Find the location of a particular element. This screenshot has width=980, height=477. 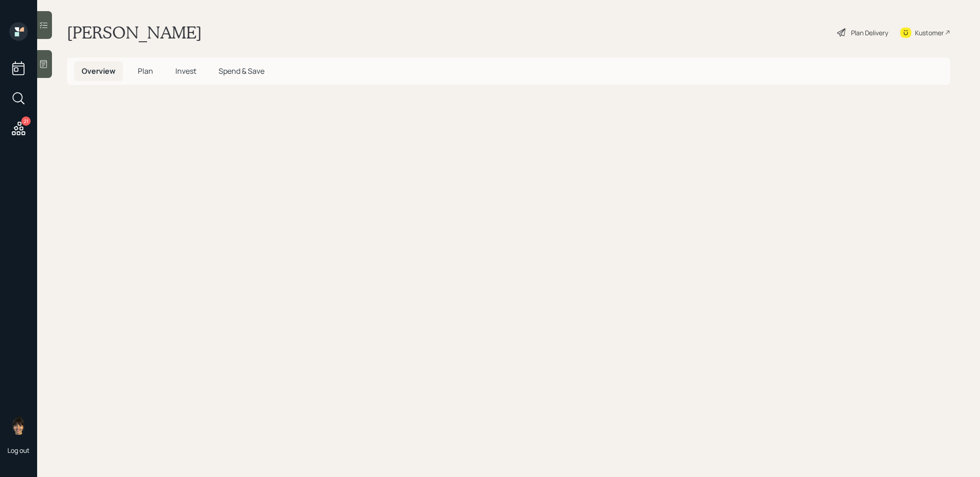

div: 21 is located at coordinates (26, 121).